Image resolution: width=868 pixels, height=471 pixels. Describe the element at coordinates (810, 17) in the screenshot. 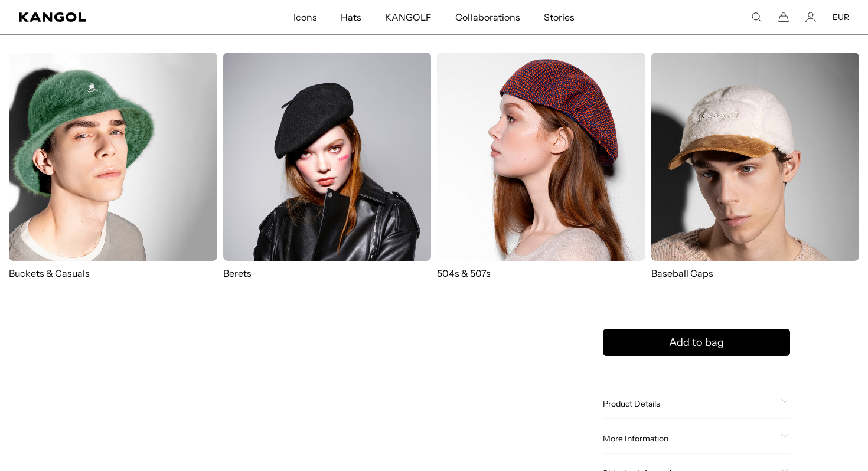

I see `a: Account` at that location.